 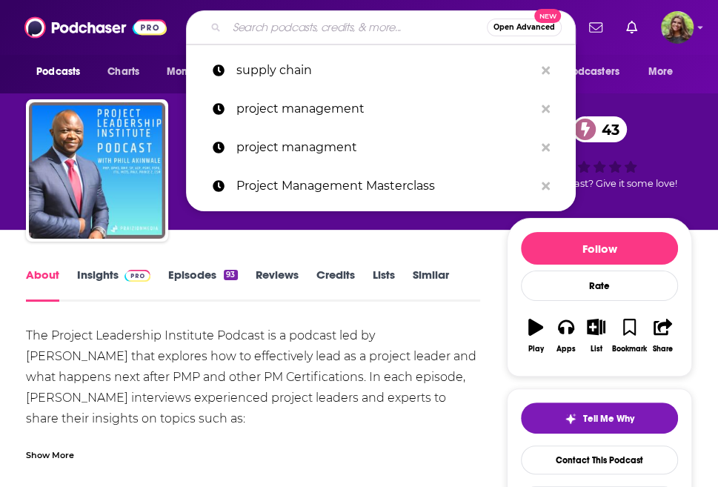 What do you see at coordinates (599, 153) in the screenshot?
I see `div: 43Good podcast? Give it some love!` at bounding box center [599, 153].